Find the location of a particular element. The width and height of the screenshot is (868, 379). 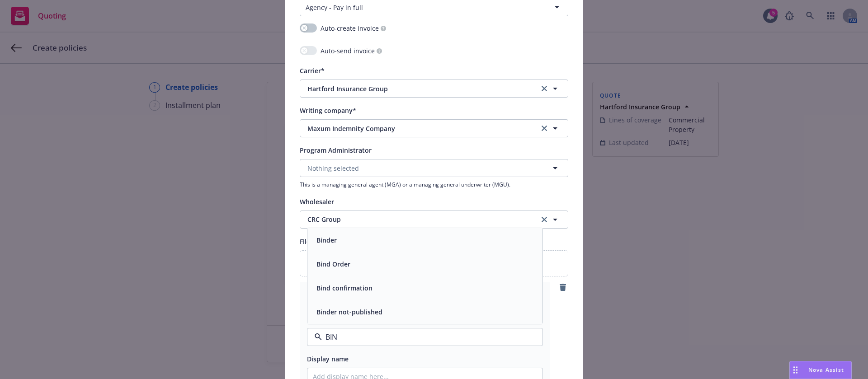

span: Nova Assist is located at coordinates (826, 370).